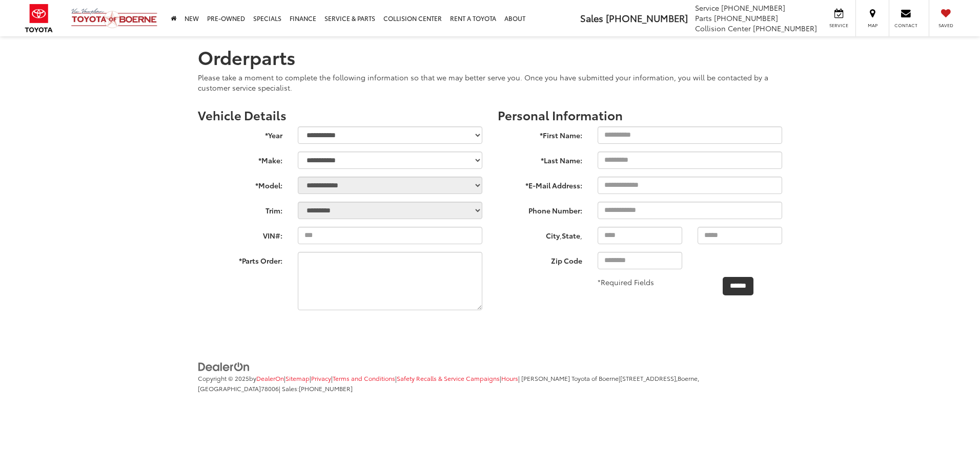 This screenshot has width=980, height=473. Describe the element at coordinates (270, 378) in the screenshot. I see `a: DealerOn Home Page` at that location.